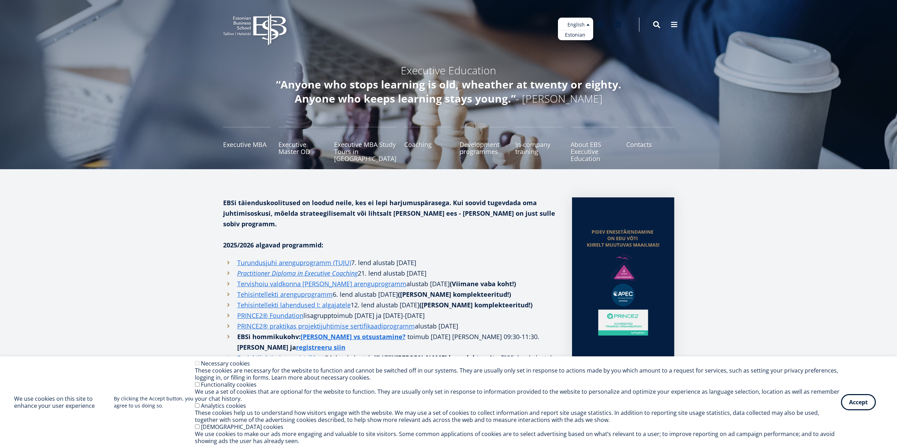  What do you see at coordinates (858, 402) in the screenshot?
I see `button: Accept` at bounding box center [858, 402].